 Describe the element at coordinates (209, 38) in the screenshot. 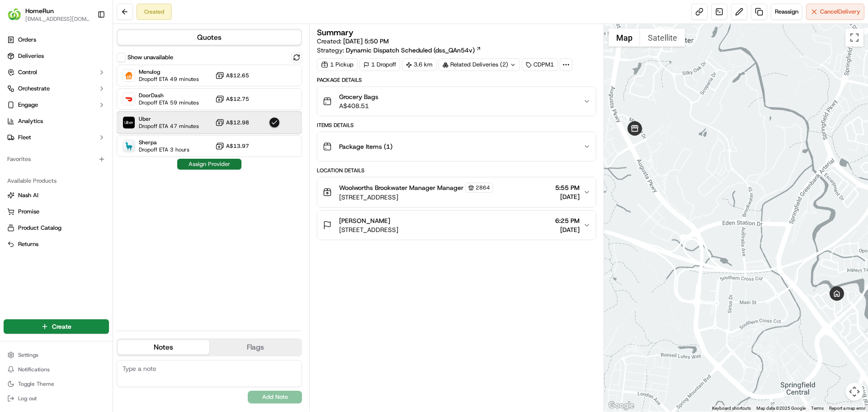

I see `button: Quotes` at that location.